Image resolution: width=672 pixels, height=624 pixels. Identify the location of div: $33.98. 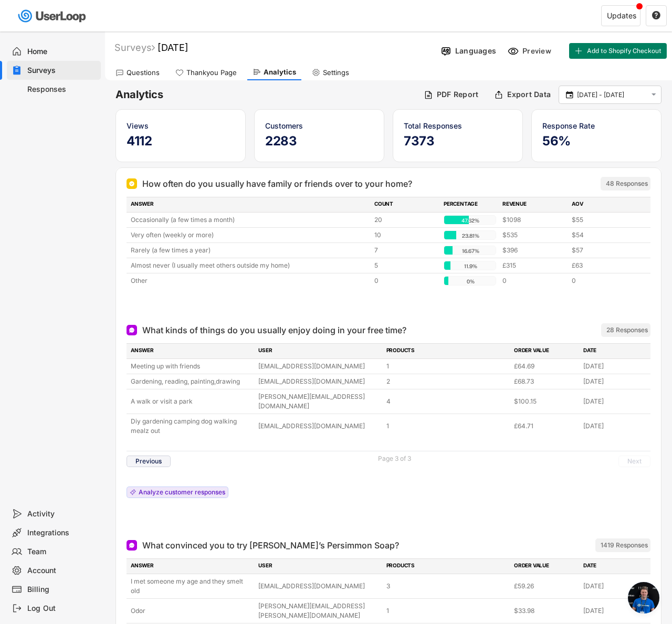
(545, 611).